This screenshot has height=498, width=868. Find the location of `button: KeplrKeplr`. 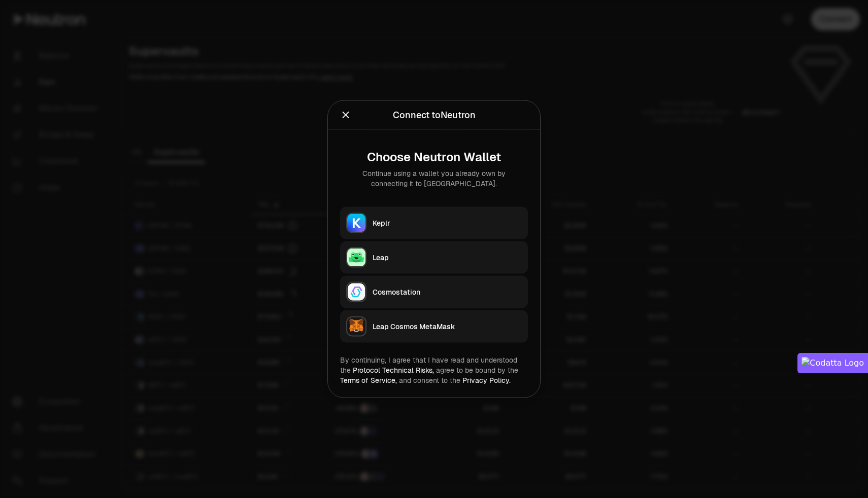

button: KeplrKeplr is located at coordinates (434, 223).